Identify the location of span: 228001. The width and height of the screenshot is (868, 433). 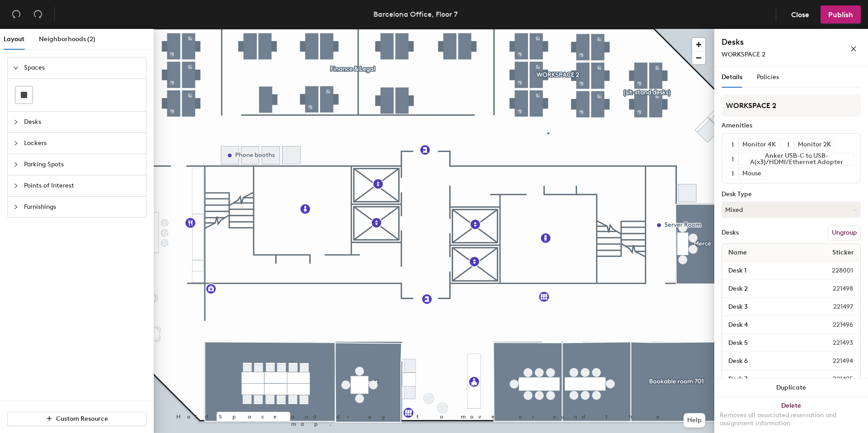
(834, 271).